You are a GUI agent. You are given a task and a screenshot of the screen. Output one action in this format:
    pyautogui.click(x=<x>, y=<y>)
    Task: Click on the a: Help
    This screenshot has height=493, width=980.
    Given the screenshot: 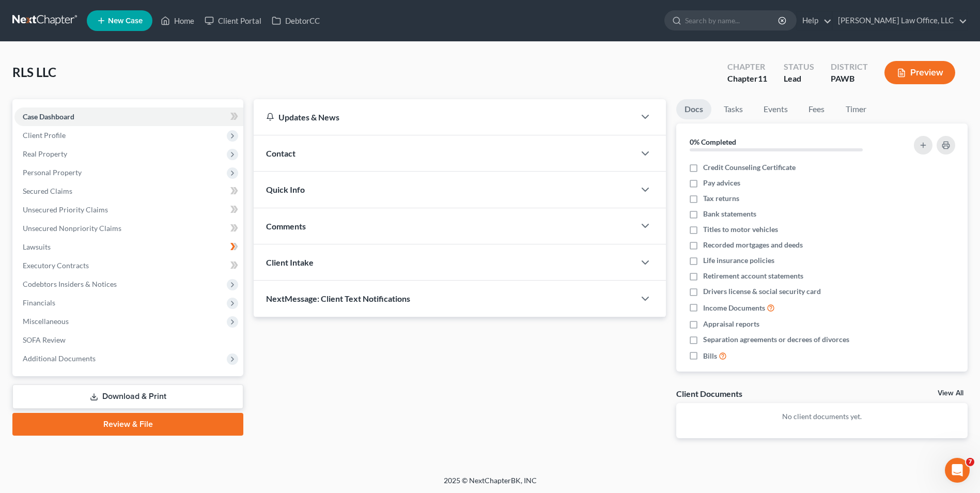 What is the action you would take?
    pyautogui.click(x=814, y=21)
    